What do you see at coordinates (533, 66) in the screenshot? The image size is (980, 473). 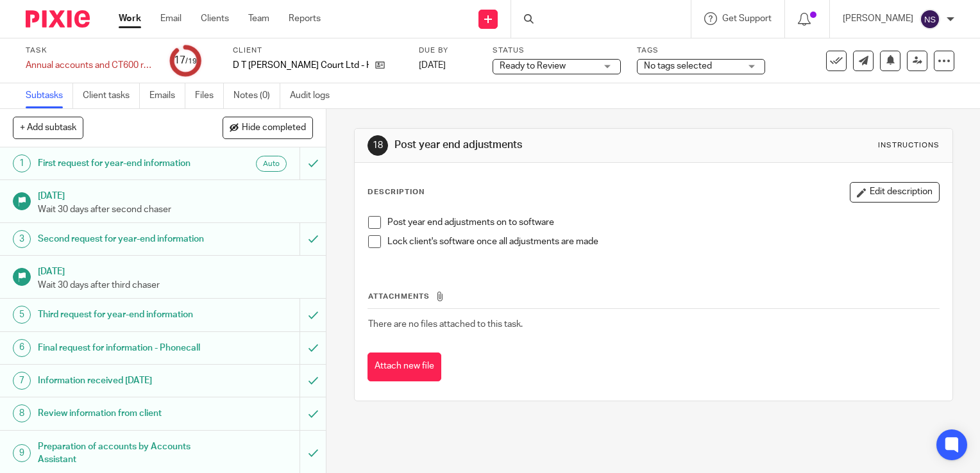 I see `span: Ready to Review` at bounding box center [533, 66].